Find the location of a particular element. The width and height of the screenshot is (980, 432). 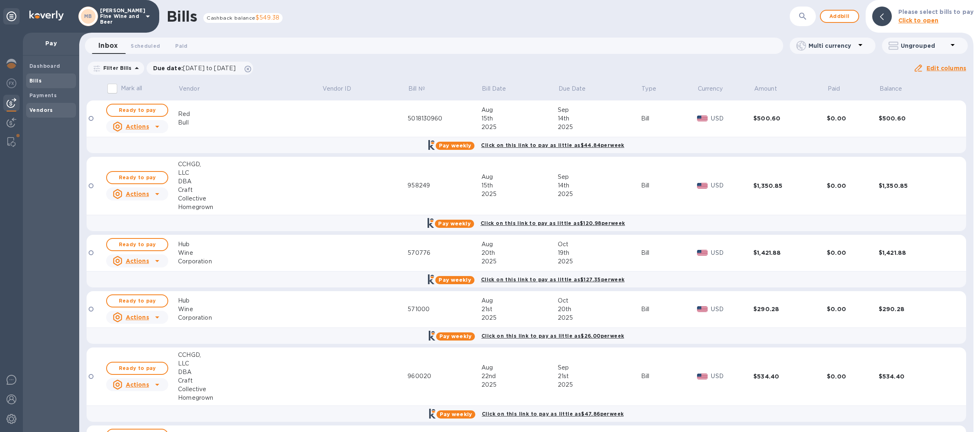

div: 5018130960 is located at coordinates (444, 119).